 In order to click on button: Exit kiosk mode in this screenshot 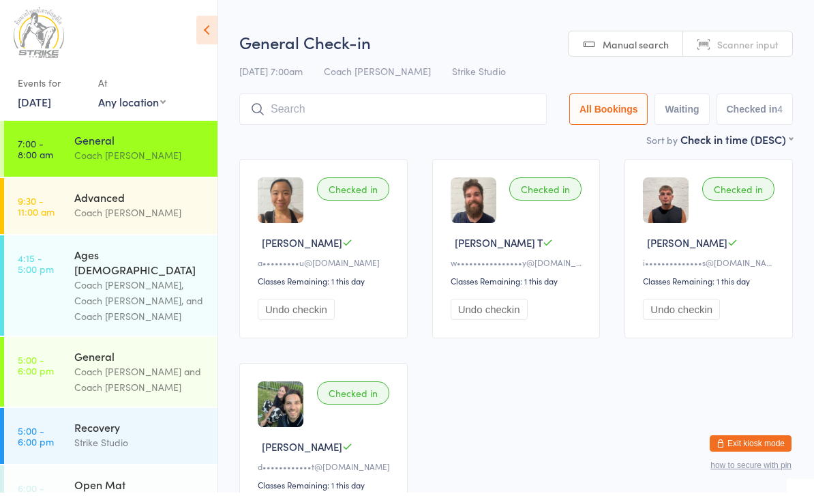, I will do `click(751, 447)`.